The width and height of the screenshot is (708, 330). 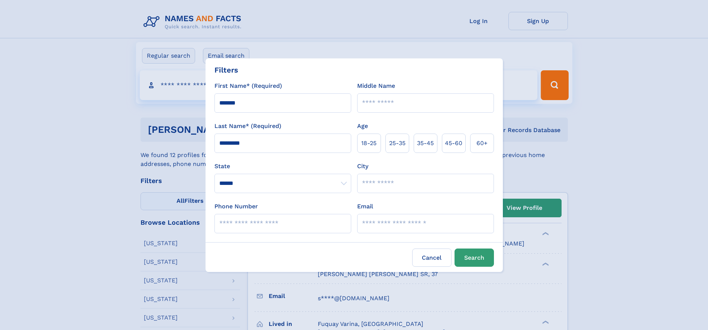 What do you see at coordinates (248, 86) in the screenshot?
I see `label: First Name* (Required)` at bounding box center [248, 86].